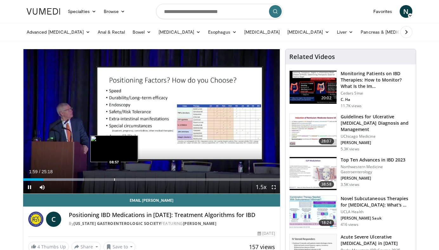 The image size is (439, 250). I want to click on button: Mute, so click(42, 187).